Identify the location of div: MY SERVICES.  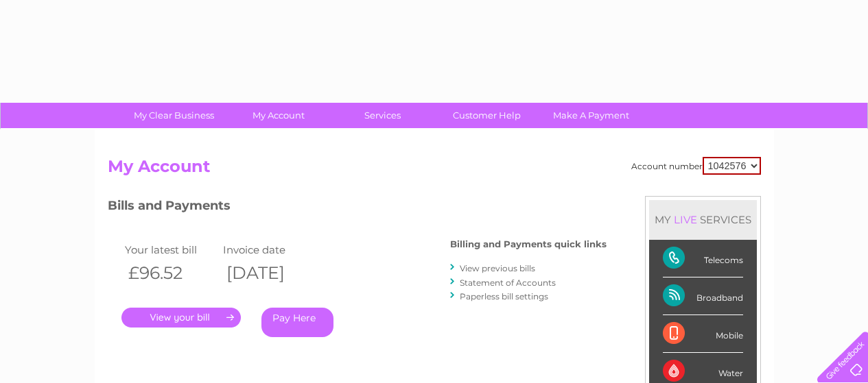
(702, 219).